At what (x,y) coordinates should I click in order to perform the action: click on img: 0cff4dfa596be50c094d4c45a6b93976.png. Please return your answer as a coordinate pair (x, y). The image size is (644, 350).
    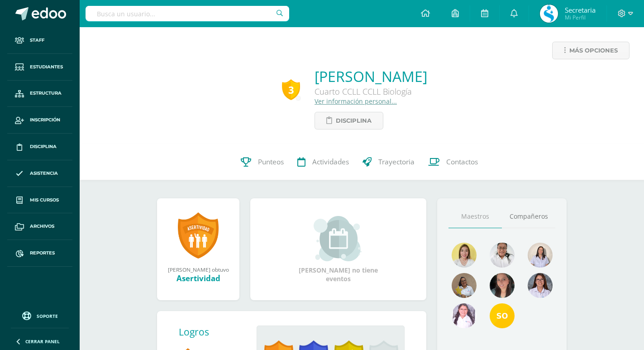
    Looking at the image, I should click on (502, 255).